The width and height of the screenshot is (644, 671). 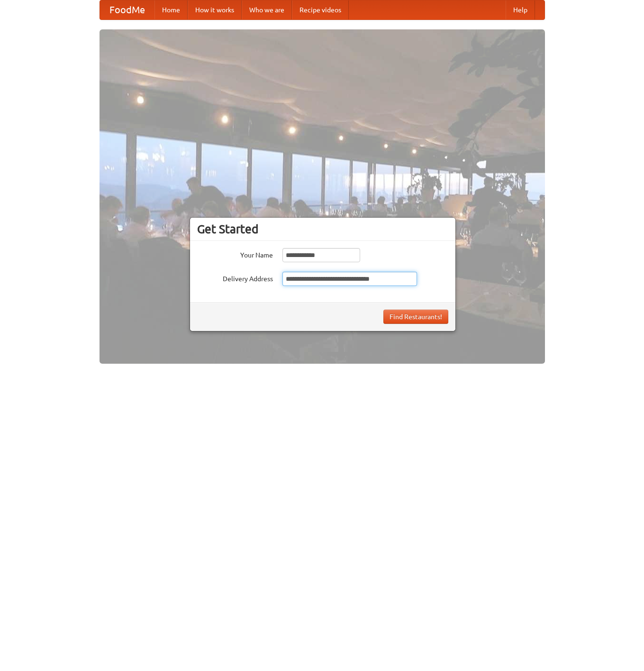 What do you see at coordinates (235, 254) in the screenshot?
I see `label: Your Name` at bounding box center [235, 254].